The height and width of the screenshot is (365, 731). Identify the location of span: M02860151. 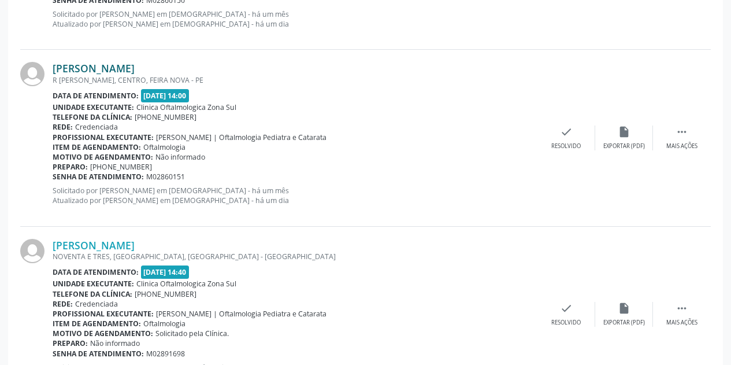
(165, 176).